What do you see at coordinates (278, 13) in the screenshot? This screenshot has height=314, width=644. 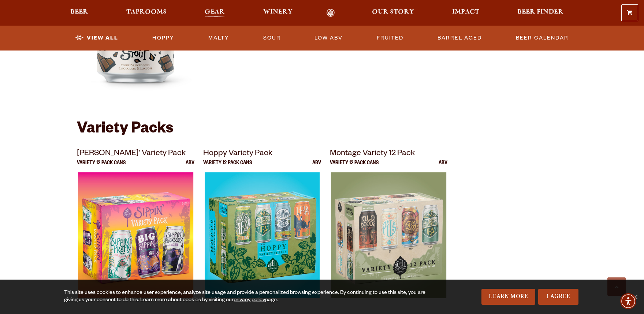 I see `a: Winery` at bounding box center [278, 13].